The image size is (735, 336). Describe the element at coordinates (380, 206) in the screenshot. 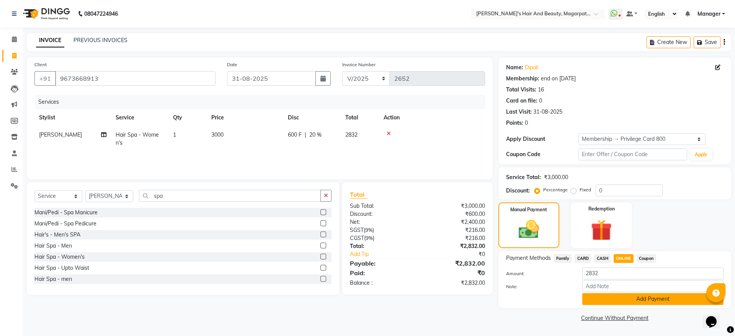

I see `div: Sub Total:` at that location.